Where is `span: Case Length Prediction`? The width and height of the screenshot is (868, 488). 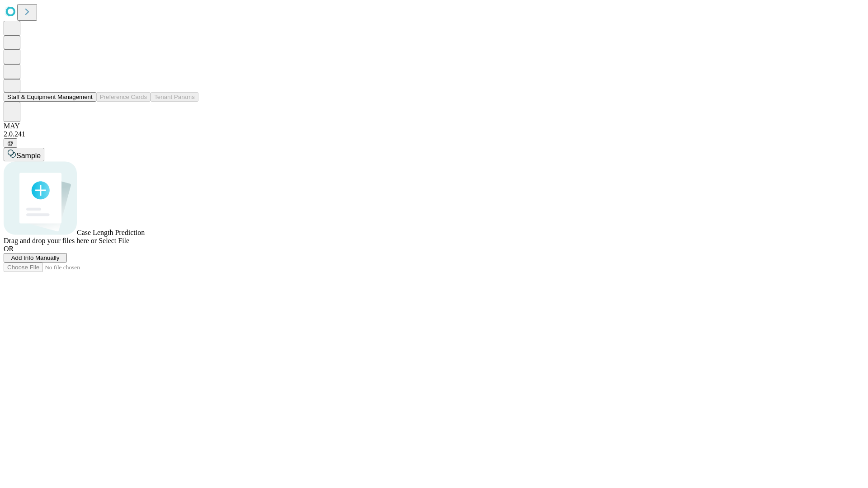 span: Case Length Prediction is located at coordinates (111, 232).